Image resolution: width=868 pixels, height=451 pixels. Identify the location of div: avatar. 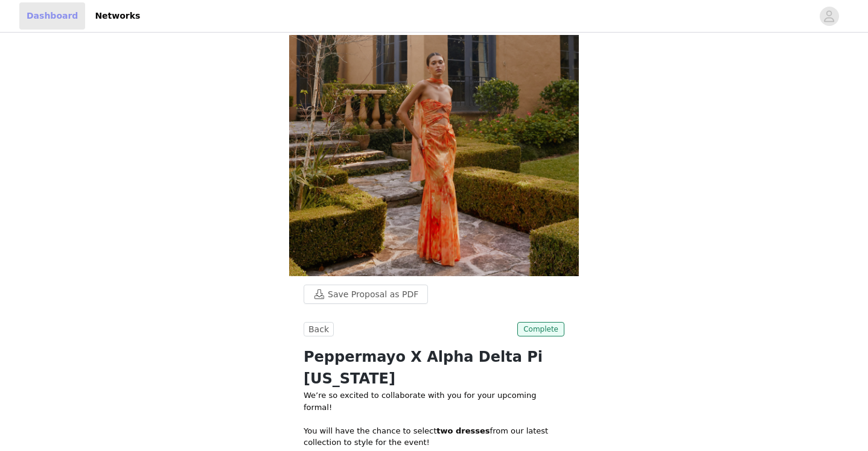
(828, 16).